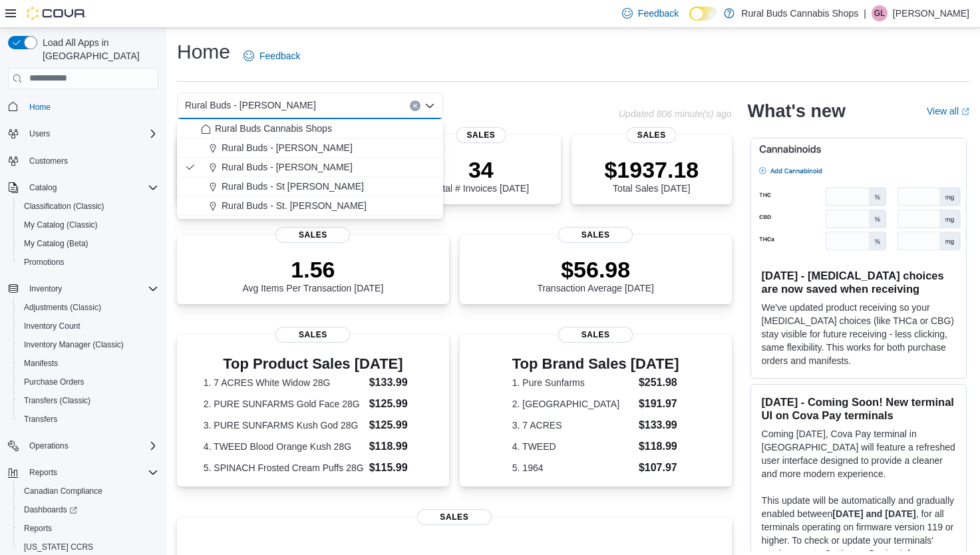  What do you see at coordinates (89, 225) in the screenshot?
I see `button: My Catalog (Classic)` at bounding box center [89, 225].